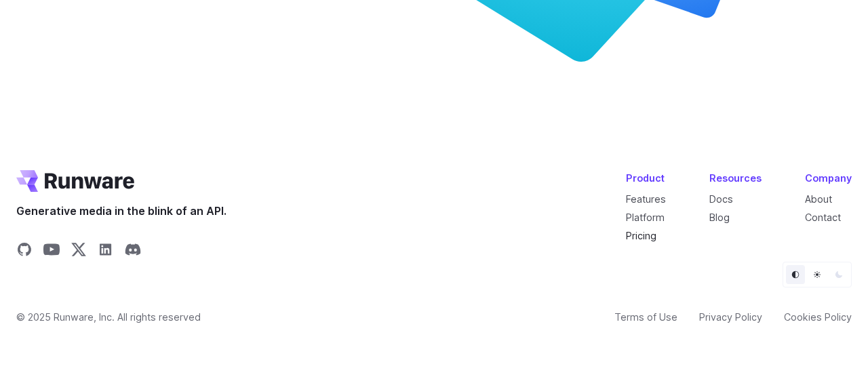  What do you see at coordinates (823, 217) in the screenshot?
I see `a: Contact` at bounding box center [823, 217].